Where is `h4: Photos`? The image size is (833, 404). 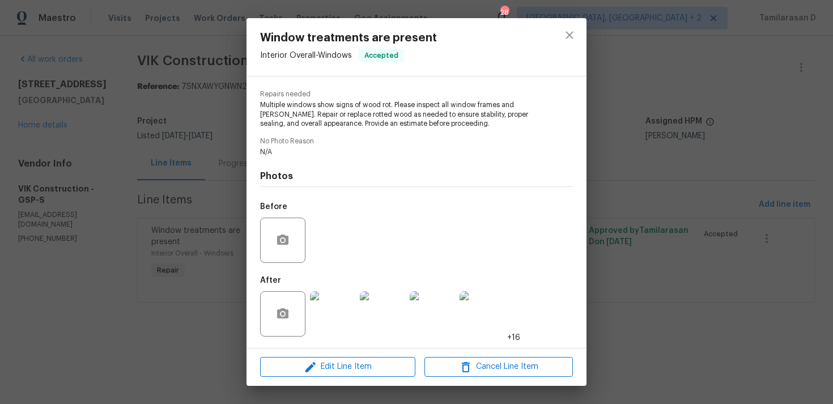 h4: Photos is located at coordinates (416, 176).